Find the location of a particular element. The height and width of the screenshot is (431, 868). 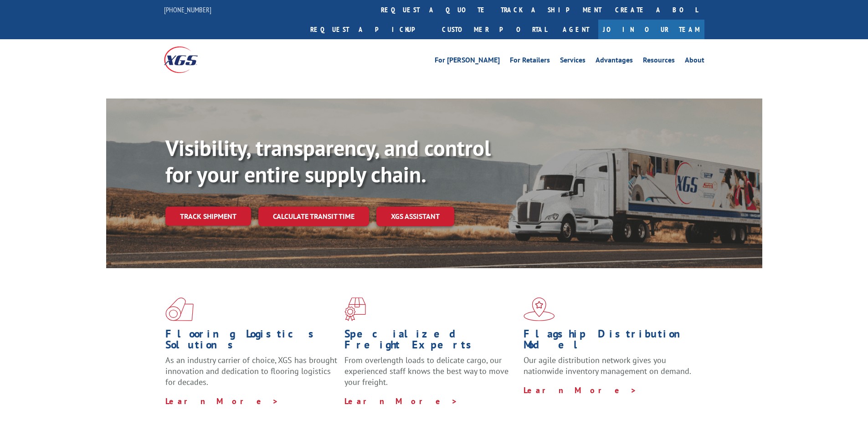

a: Track shipment is located at coordinates (208, 216).